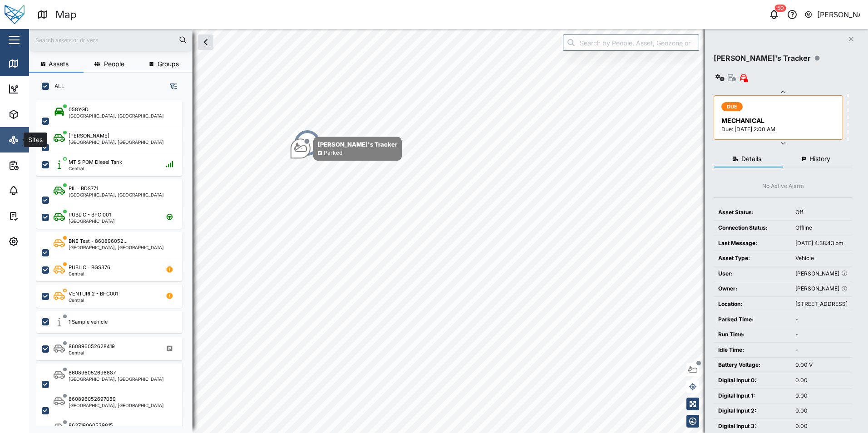 Image resolution: width=868 pixels, height=433 pixels. Describe the element at coordinates (752, 381) in the screenshot. I see `div: Digital Input 0:` at that location.